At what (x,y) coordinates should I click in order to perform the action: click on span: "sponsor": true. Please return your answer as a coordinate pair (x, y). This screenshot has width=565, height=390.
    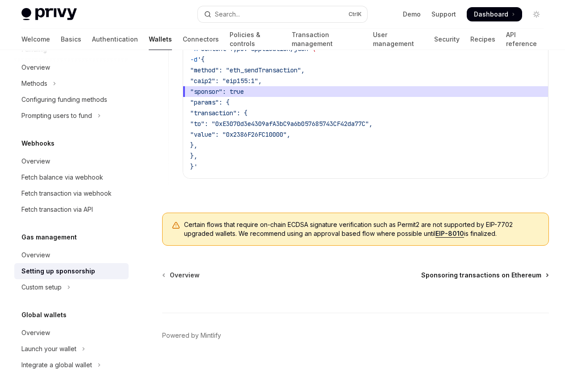
    Looking at the image, I should click on (217, 92).